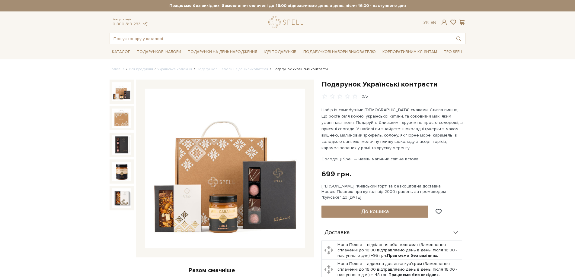  Describe the element at coordinates (287, 6) in the screenshot. I see `strong: Працюємо без вихідних. Замовлення оплачені до 16:00 відправляємо день в день, після 16:00 - насту...` at that location.